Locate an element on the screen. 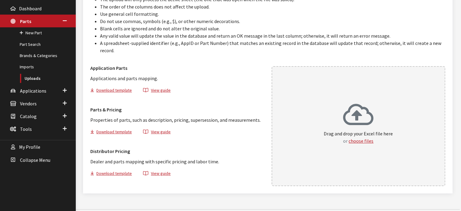 The image size is (461, 211). p: Drag and drop your Excel file here is located at coordinates (359, 137).